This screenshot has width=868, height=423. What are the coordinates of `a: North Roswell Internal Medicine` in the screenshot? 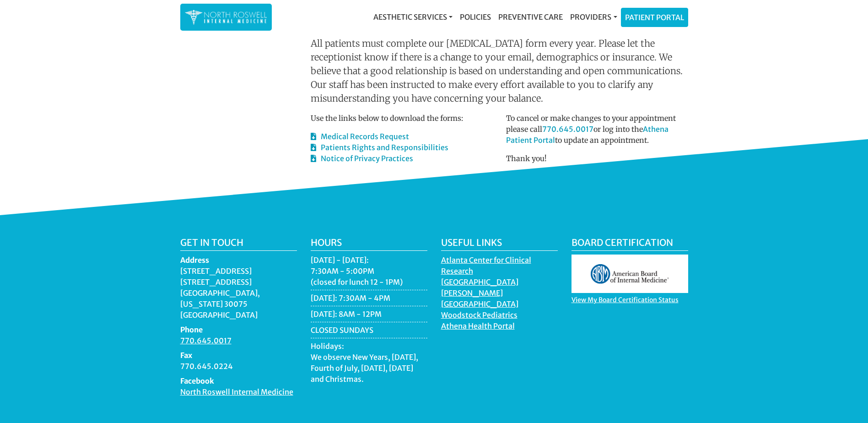 It's located at (236, 393).